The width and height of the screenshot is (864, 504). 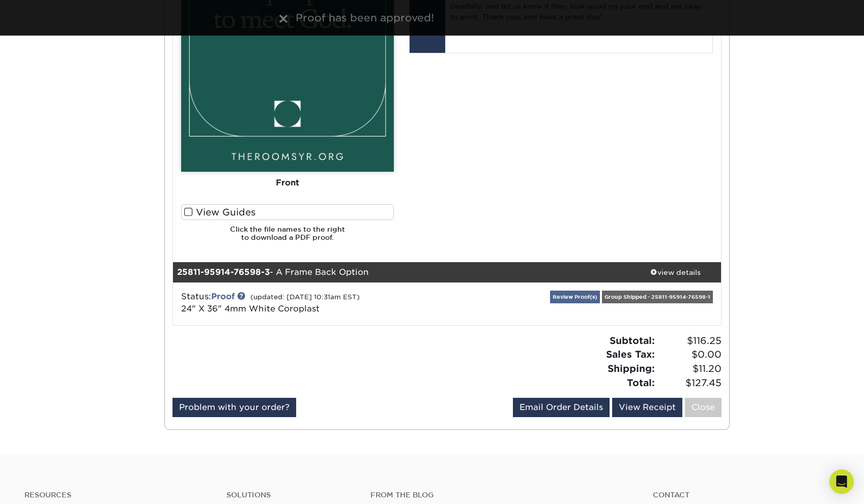 I want to click on div: - A Frame Back Option, so click(x=401, y=272).